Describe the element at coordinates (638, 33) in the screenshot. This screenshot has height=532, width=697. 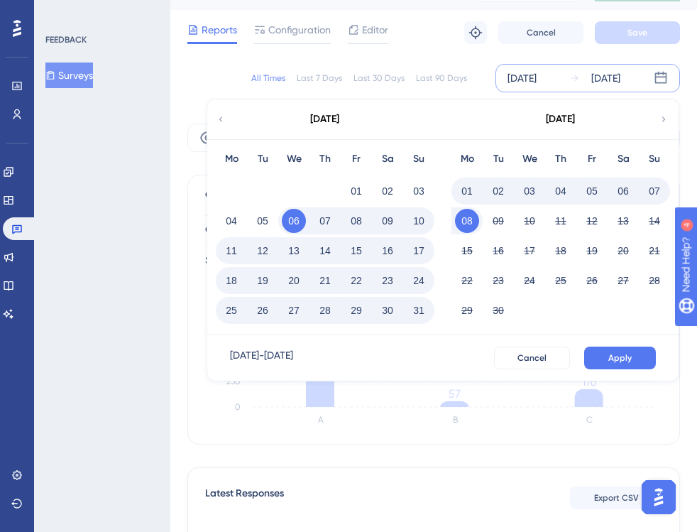
I see `button: Save` at that location.